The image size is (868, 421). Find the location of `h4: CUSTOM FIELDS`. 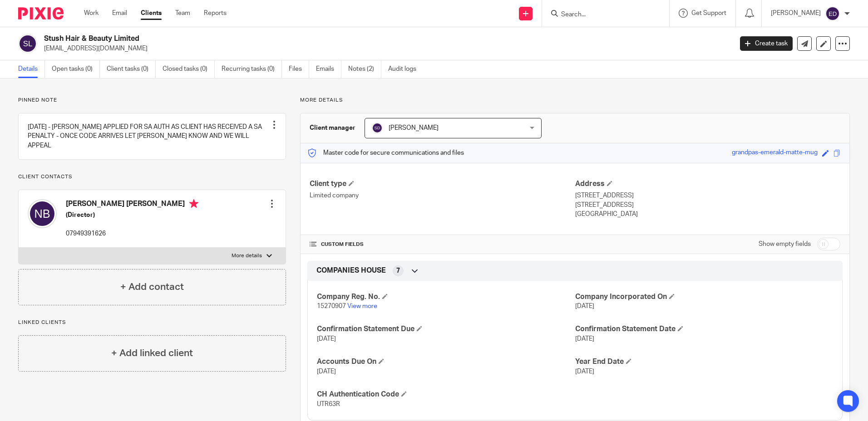

h4: CUSTOM FIELDS is located at coordinates (442, 245).